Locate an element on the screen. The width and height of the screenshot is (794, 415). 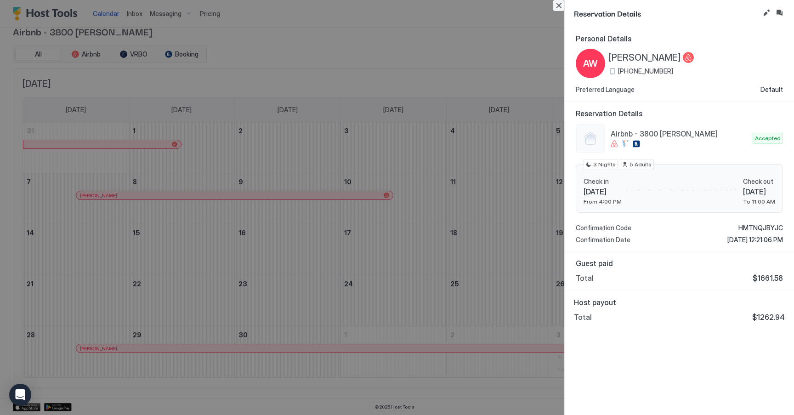
span: Preferred Language is located at coordinates (605, 90).